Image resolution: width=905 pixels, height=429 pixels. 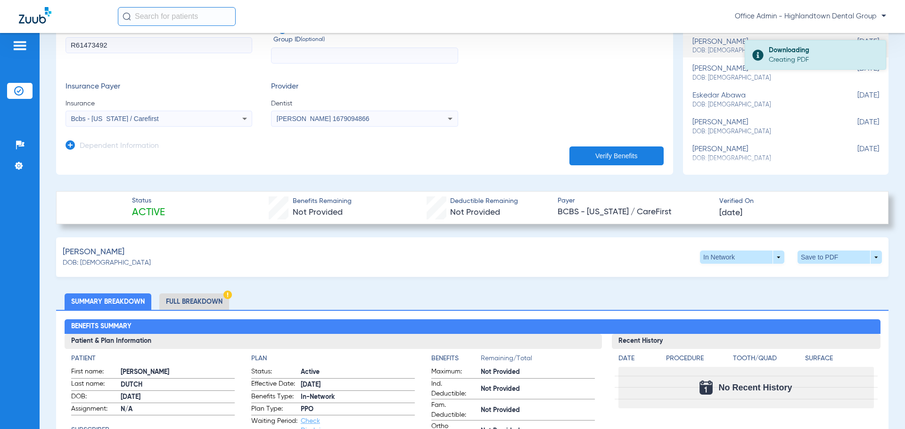 I want to click on span: Benefits Remaining, so click(x=322, y=201).